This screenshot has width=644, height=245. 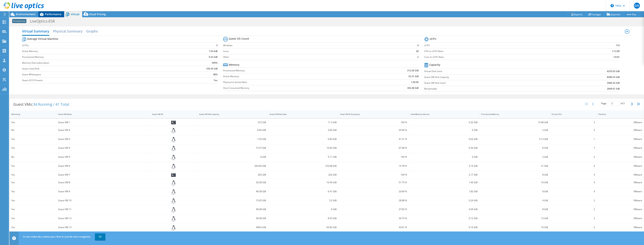 I want to click on div: 43.61 %, so click(x=374, y=227).